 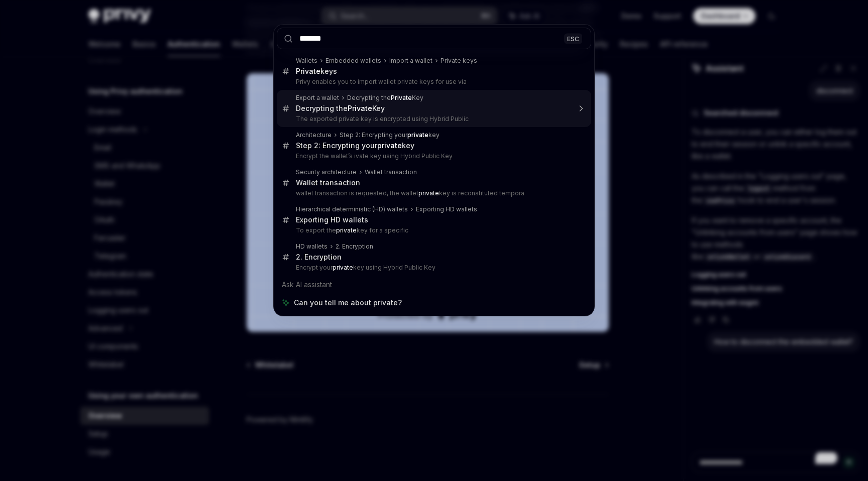 I want to click on p: Encrypt your key using Hybrid Public Key, so click(x=433, y=267).